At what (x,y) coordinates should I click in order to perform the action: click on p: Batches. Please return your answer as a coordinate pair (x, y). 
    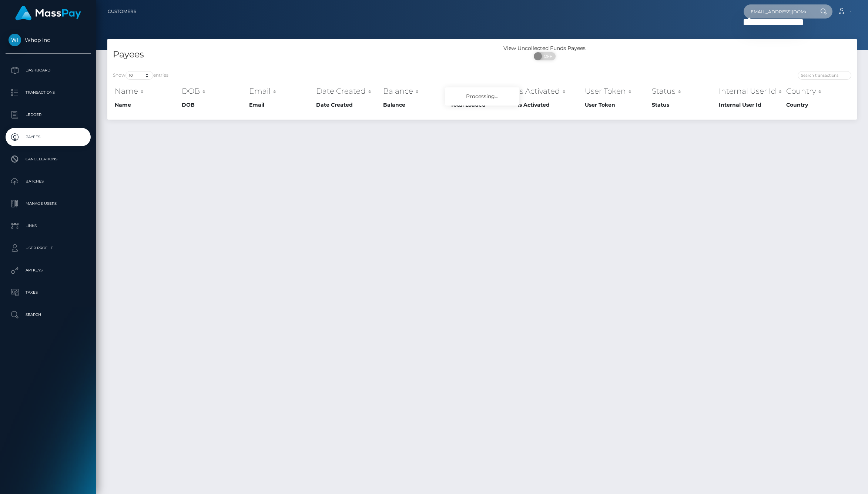
    Looking at the image, I should click on (48, 181).